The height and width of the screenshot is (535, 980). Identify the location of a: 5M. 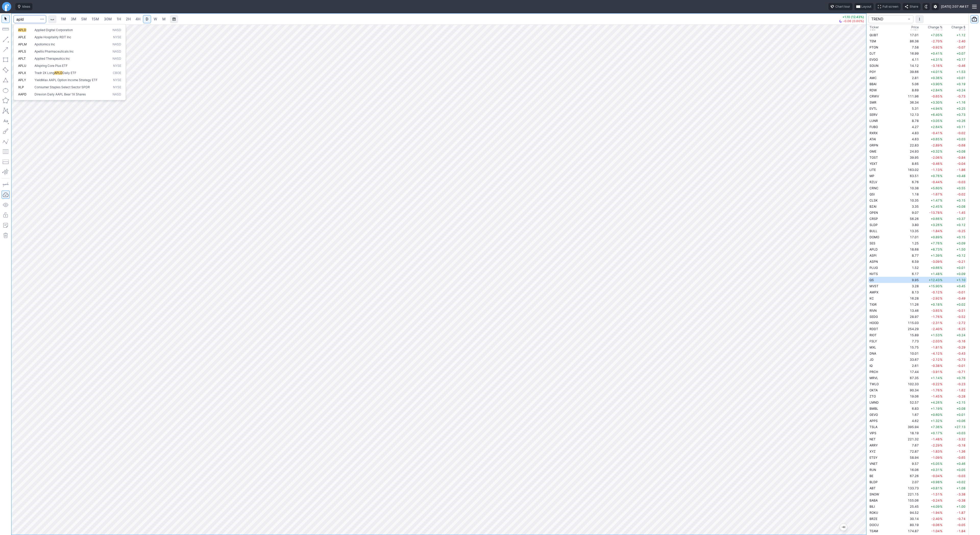
(84, 19).